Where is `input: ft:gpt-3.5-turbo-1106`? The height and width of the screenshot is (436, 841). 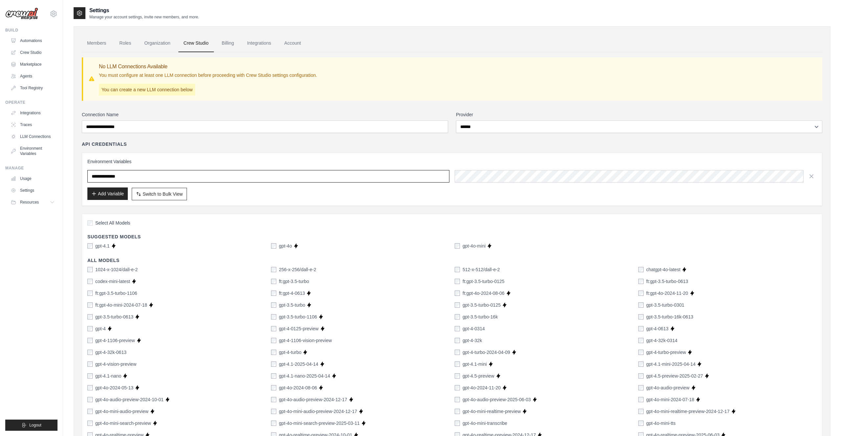 input: ft:gpt-3.5-turbo-1106 is located at coordinates (90, 293).